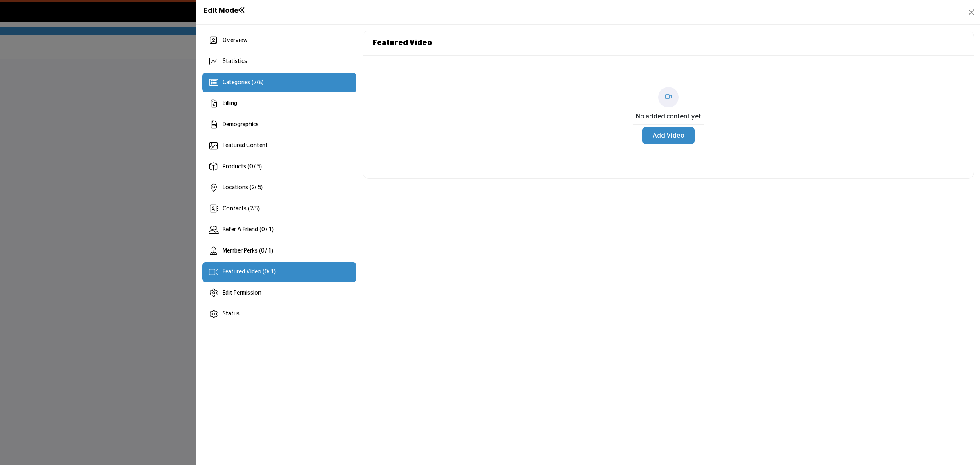 This screenshot has height=465, width=980. What do you see at coordinates (241, 124) in the screenshot?
I see `span: Demographics` at bounding box center [241, 124].